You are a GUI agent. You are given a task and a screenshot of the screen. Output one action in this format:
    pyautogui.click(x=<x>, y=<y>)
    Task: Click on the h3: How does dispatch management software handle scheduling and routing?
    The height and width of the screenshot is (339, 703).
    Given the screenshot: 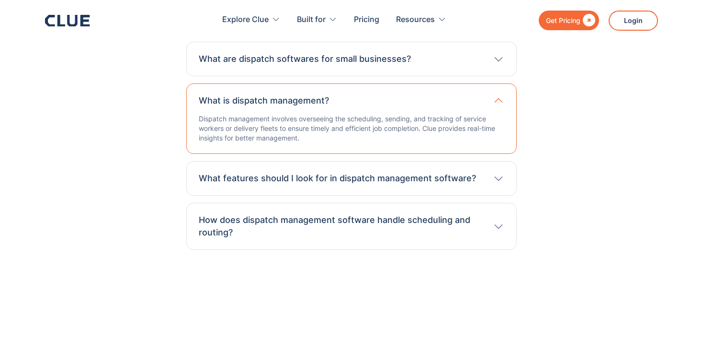 What is the action you would take?
    pyautogui.click(x=341, y=226)
    